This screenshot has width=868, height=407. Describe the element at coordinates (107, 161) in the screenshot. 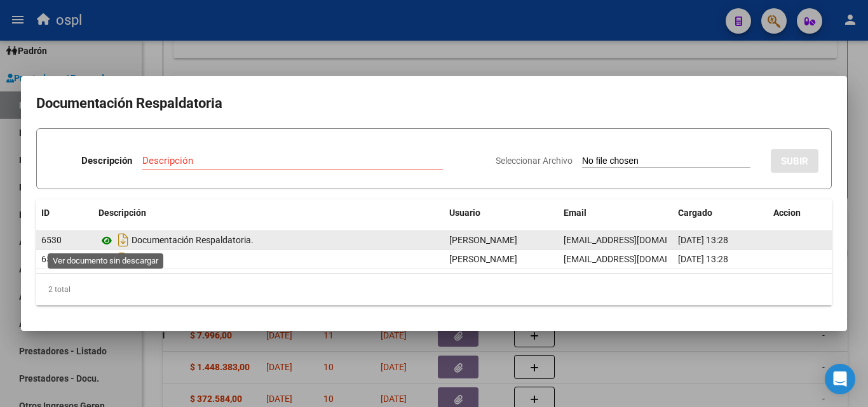

I see `p: Descripción` at that location.